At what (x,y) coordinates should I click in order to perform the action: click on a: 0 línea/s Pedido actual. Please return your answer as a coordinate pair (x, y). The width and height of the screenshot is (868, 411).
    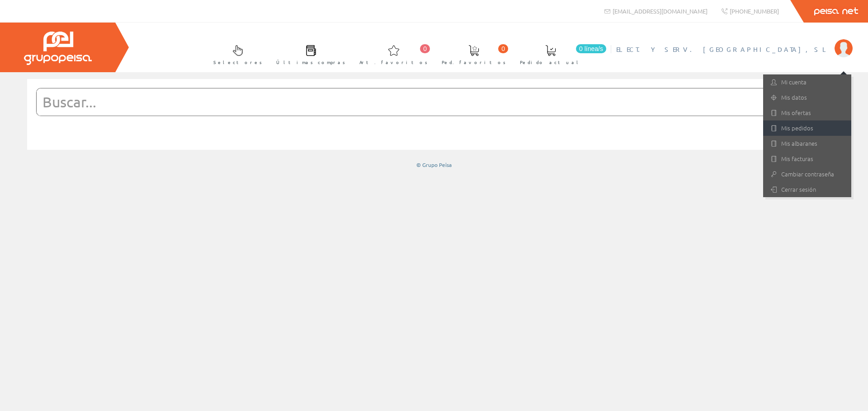
    Looking at the image, I should click on (559, 53).